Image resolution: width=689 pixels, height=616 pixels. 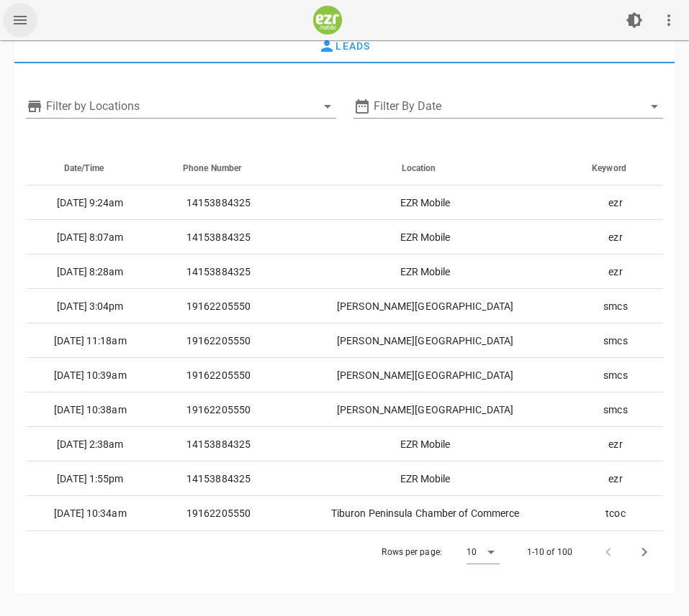 I want to click on div: Rows per page:, so click(x=439, y=552).